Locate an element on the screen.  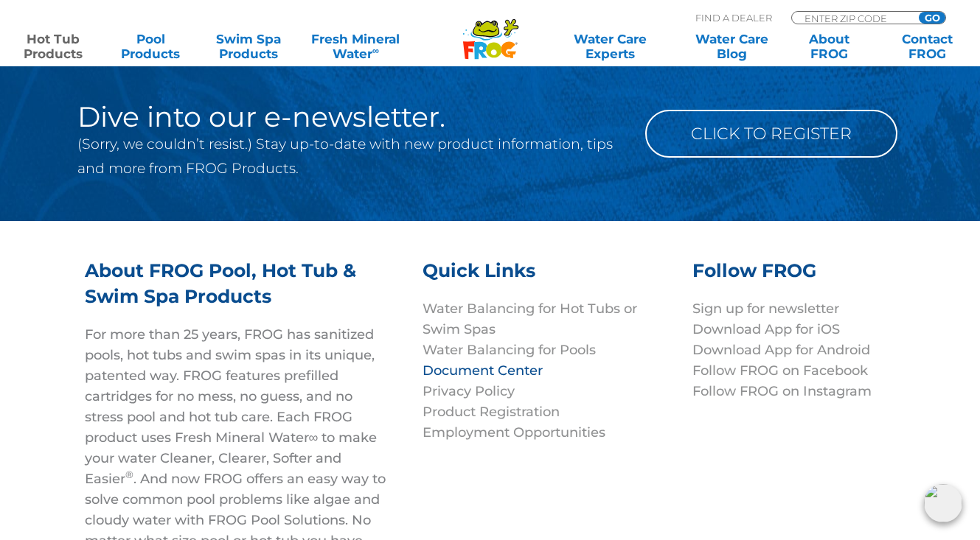
a: Water CareBlog is located at coordinates (731, 47).